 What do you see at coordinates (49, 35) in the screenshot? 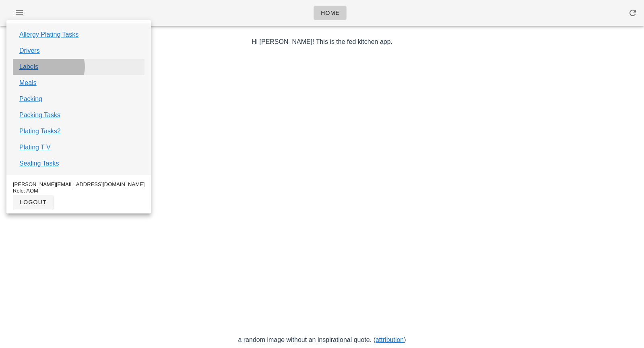
I see `a: Allergy Plating Tasks` at bounding box center [49, 35].